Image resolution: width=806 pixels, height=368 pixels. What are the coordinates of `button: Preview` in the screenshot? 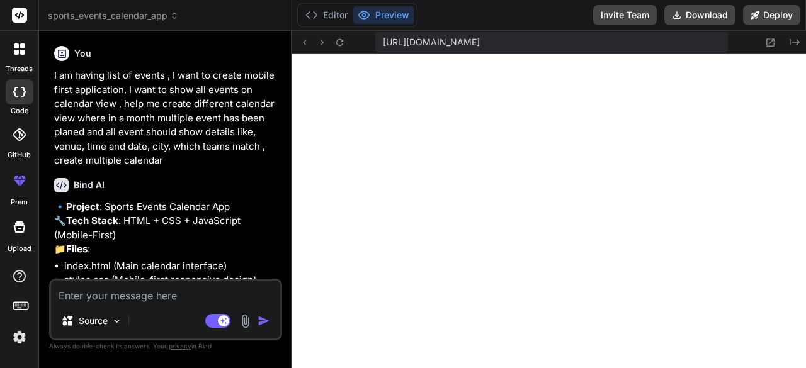 It's located at (383, 15).